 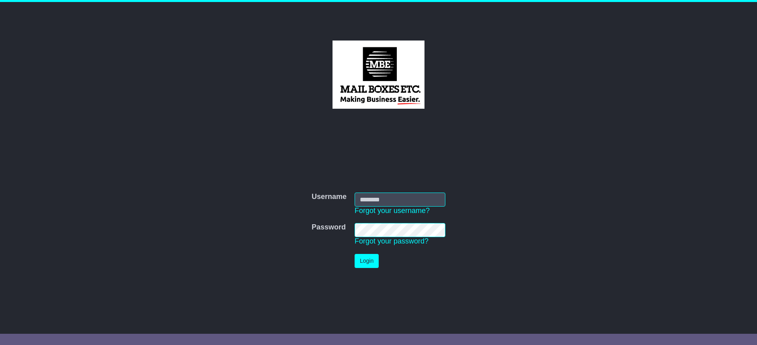 What do you see at coordinates (328, 228) in the screenshot?
I see `label: Password` at bounding box center [328, 228].